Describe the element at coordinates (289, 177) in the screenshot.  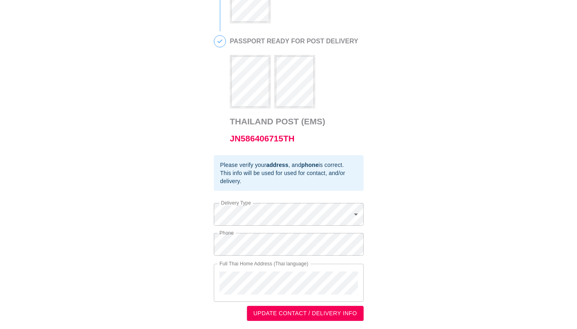
I see `div: This info will be used for used for contact, and/or delivery.` at that location.